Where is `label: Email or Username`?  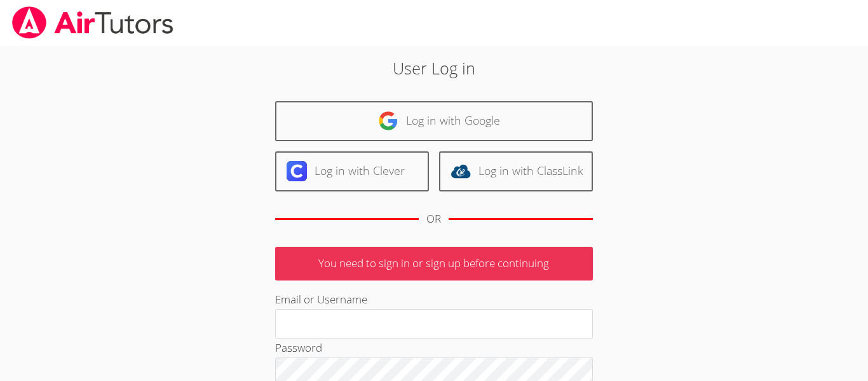
label: Email or Username is located at coordinates (321, 299).